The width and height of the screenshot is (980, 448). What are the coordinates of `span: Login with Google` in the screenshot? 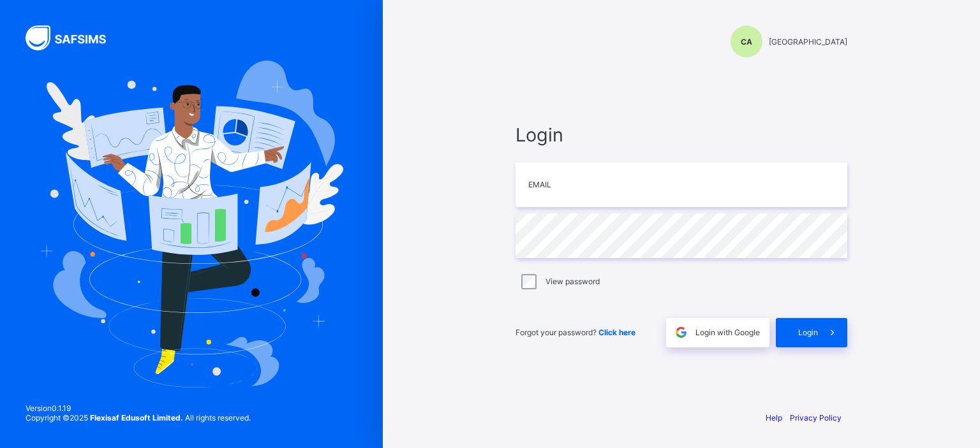 It's located at (728, 332).